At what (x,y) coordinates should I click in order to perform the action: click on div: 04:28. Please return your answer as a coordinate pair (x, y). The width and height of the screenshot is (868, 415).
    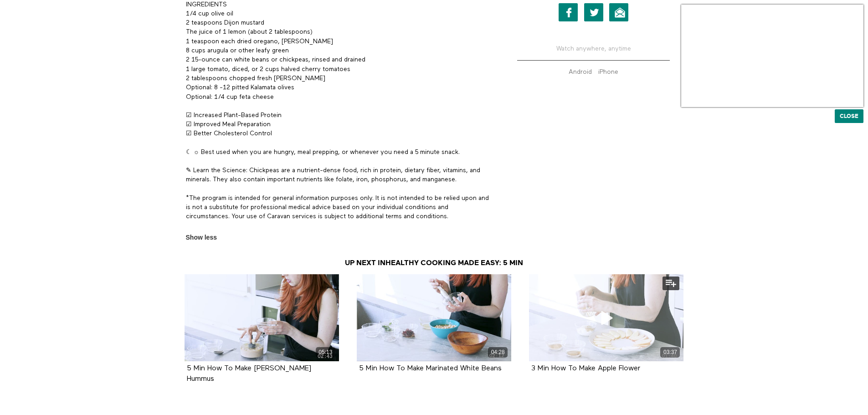
    Looking at the image, I should click on (498, 352).